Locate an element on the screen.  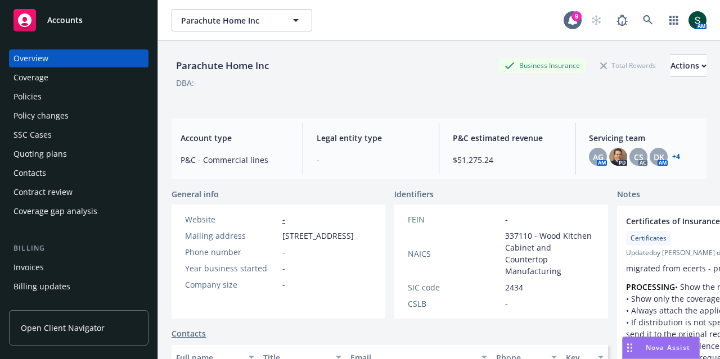
div: Invoices is located at coordinates (29, 268).